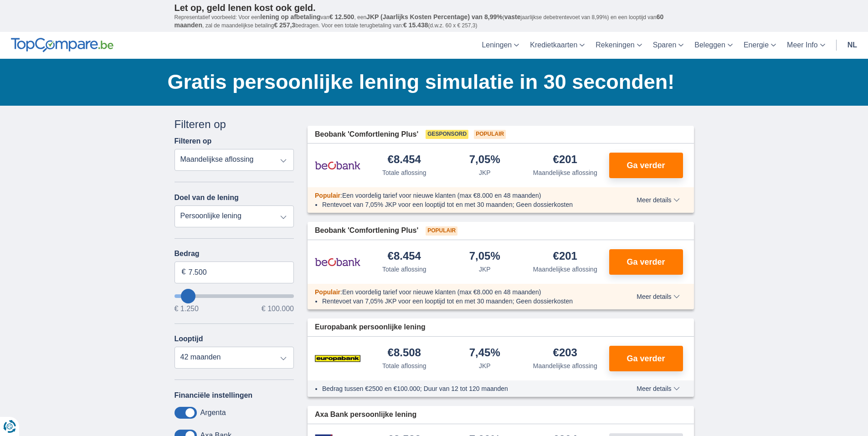 The image size is (868, 436). What do you see at coordinates (485, 354) in the screenshot?
I see `div: 7,45%` at bounding box center [485, 354].